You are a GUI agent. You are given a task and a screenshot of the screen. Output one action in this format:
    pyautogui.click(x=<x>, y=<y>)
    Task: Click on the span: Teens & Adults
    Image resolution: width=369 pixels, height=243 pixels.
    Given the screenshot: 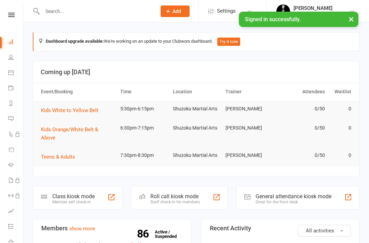 What is the action you would take?
    pyautogui.click(x=58, y=157)
    